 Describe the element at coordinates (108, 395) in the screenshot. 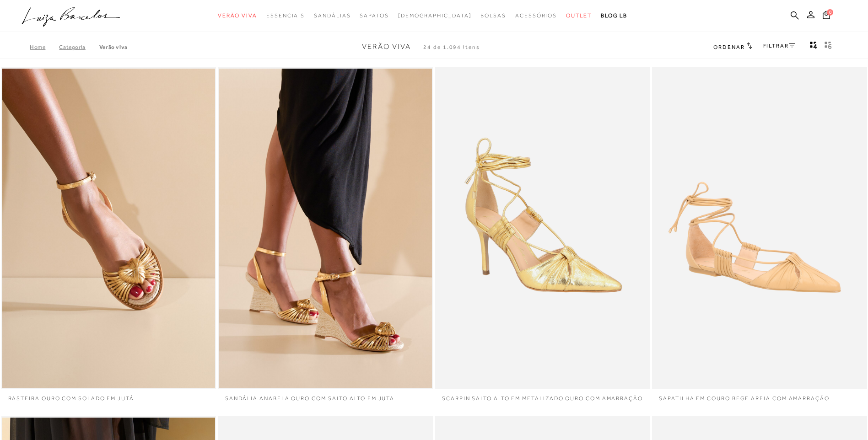

I see `a: RASTEIRA OURO COM SOLADO EM JUTÁ` at that location.